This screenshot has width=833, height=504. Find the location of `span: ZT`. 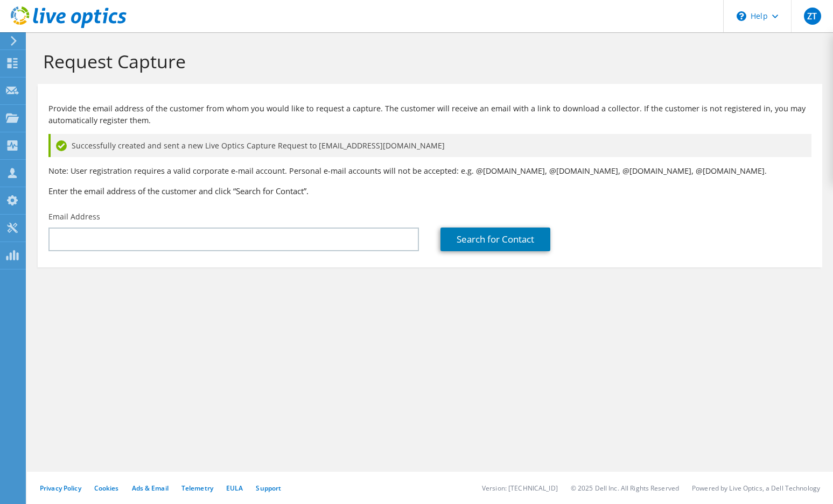

span: ZT is located at coordinates (812, 16).